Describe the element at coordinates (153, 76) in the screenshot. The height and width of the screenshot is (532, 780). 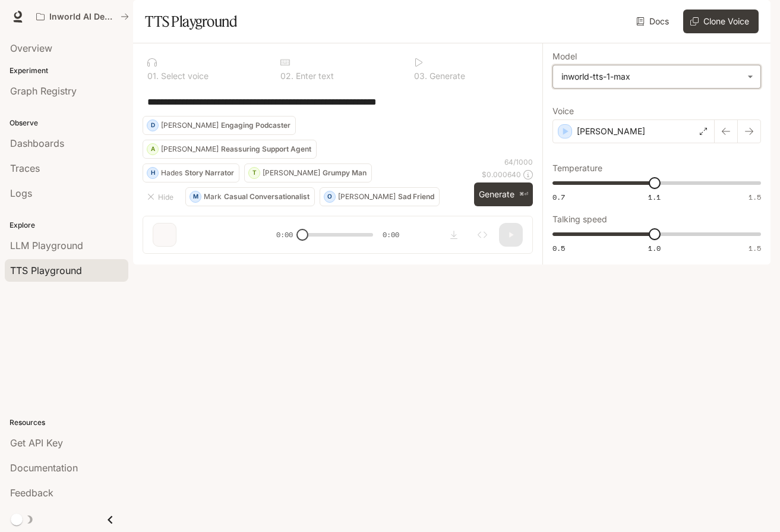
I see `p: 0 1 .` at that location.